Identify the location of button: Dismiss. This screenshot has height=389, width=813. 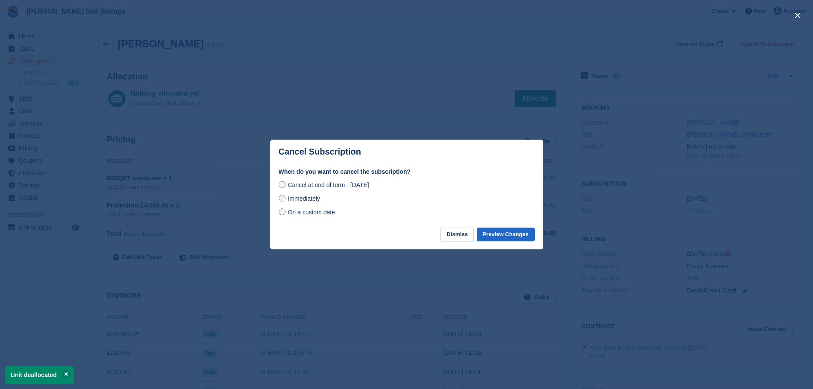
(457, 234).